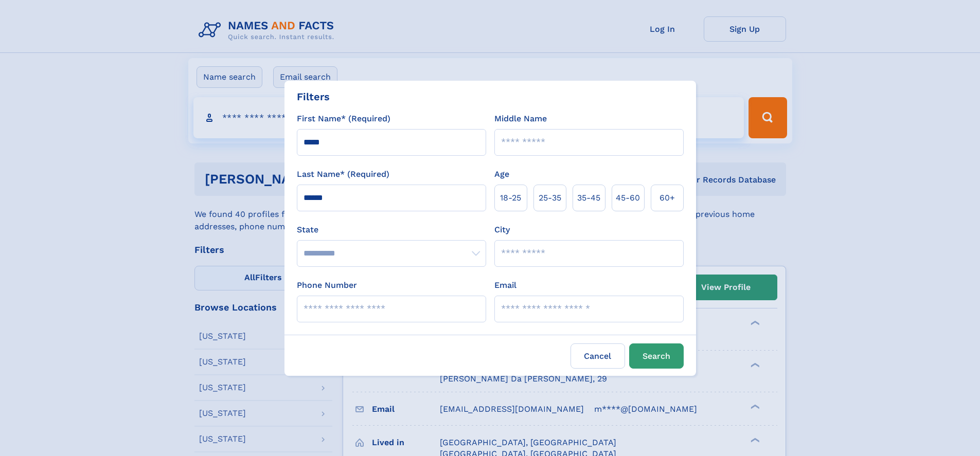  I want to click on span: 25‑35, so click(550, 198).